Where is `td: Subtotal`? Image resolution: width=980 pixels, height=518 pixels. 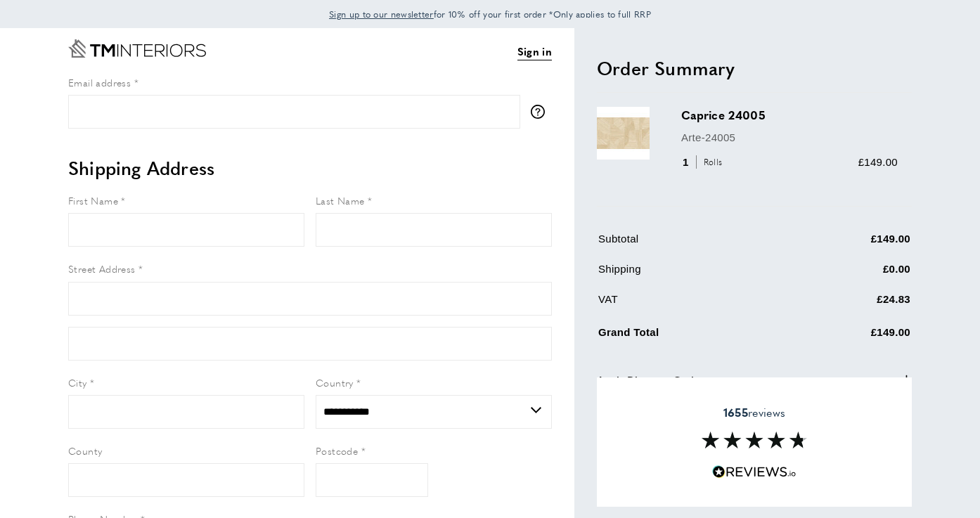
td: Subtotal is located at coordinates (693, 244).